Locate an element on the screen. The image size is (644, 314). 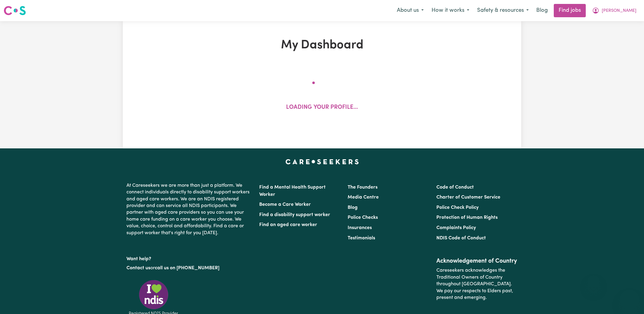
a: Police Checks is located at coordinates (363, 218).